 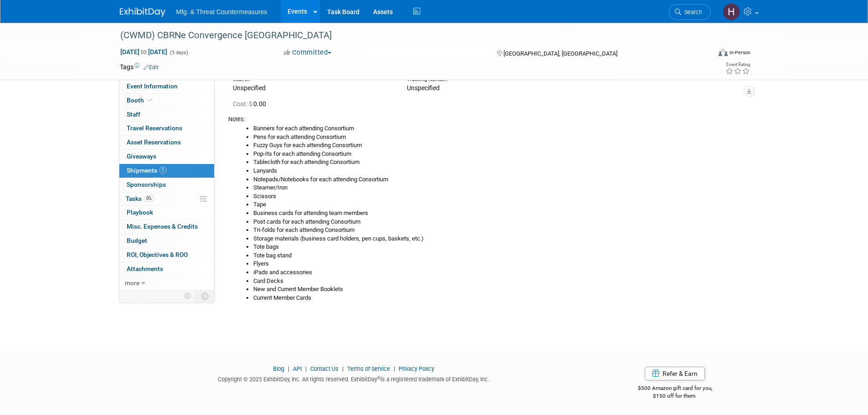 What do you see at coordinates (167, 171) in the screenshot?
I see `a: Shipments1` at bounding box center [167, 171].